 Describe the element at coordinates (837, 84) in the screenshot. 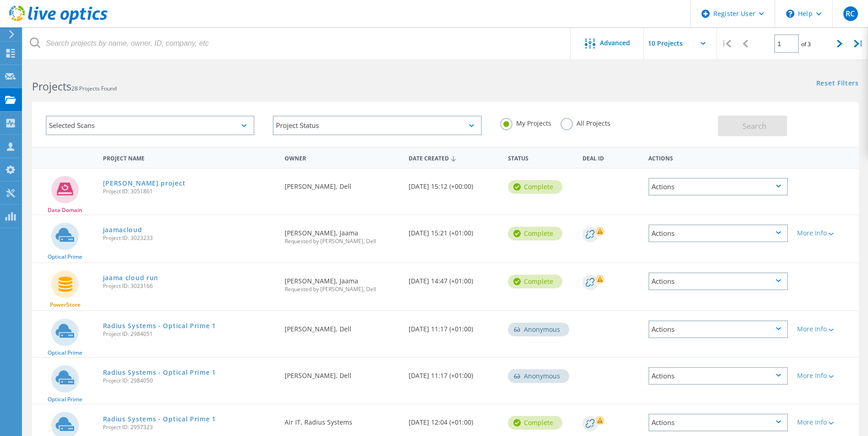

I see `a: Reset Filters` at that location.